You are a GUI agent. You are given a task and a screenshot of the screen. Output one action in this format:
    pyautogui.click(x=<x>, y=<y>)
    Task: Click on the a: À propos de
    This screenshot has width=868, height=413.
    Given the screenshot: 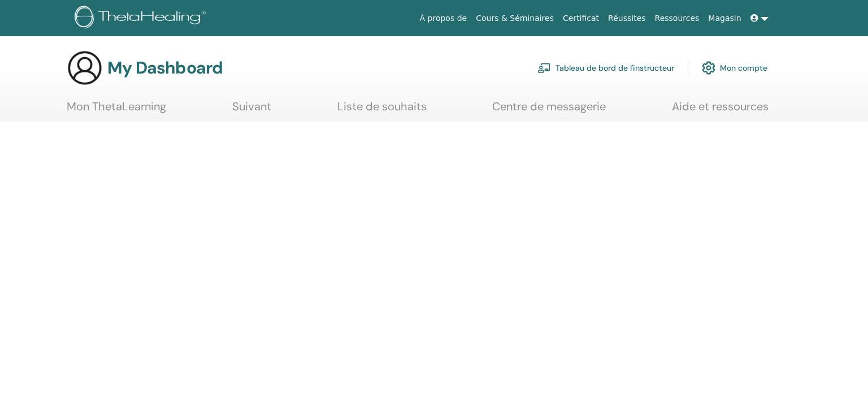 What is the action you would take?
    pyautogui.click(x=444, y=18)
    